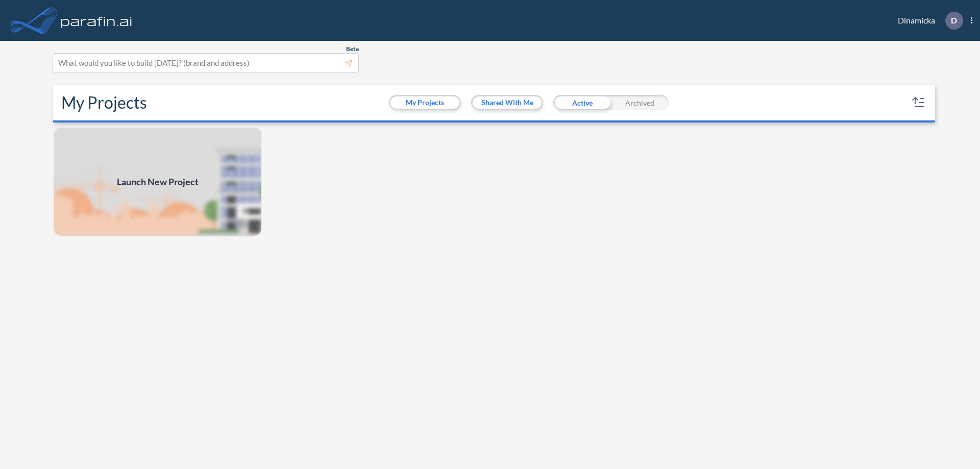 This screenshot has width=980, height=469. I want to click on img: add, so click(158, 182).